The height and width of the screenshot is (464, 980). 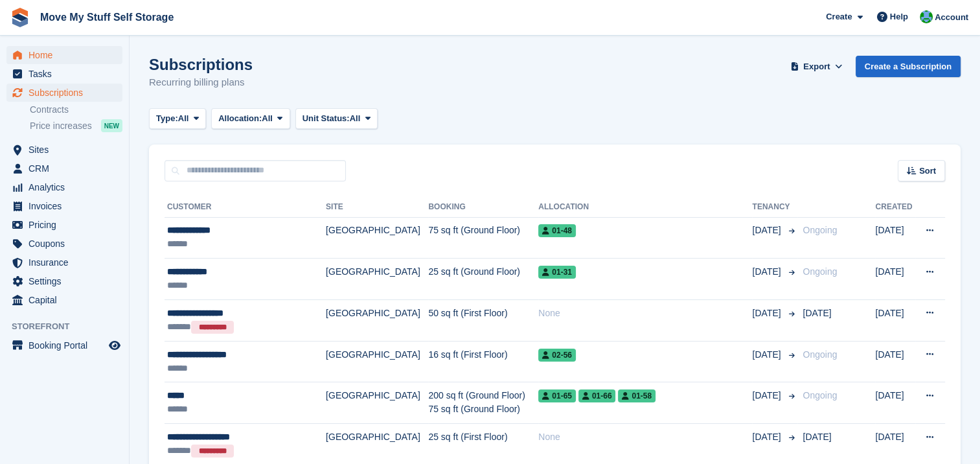 I want to click on span: Create, so click(x=838, y=17).